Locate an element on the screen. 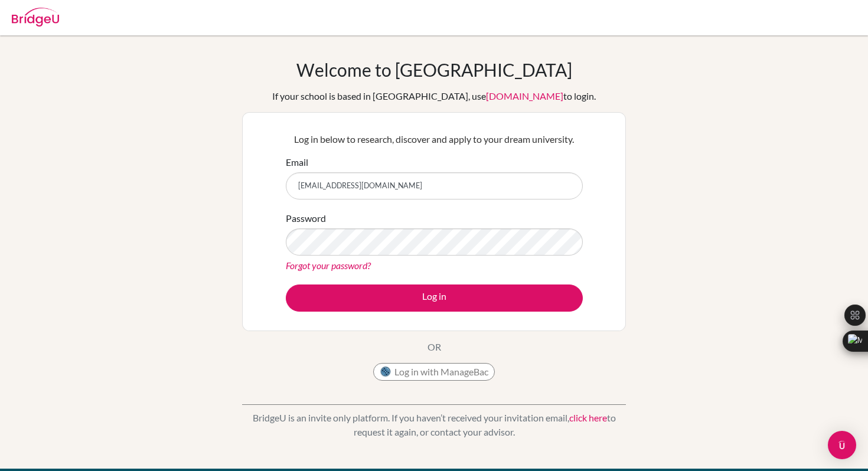  label: Password is located at coordinates (306, 218).